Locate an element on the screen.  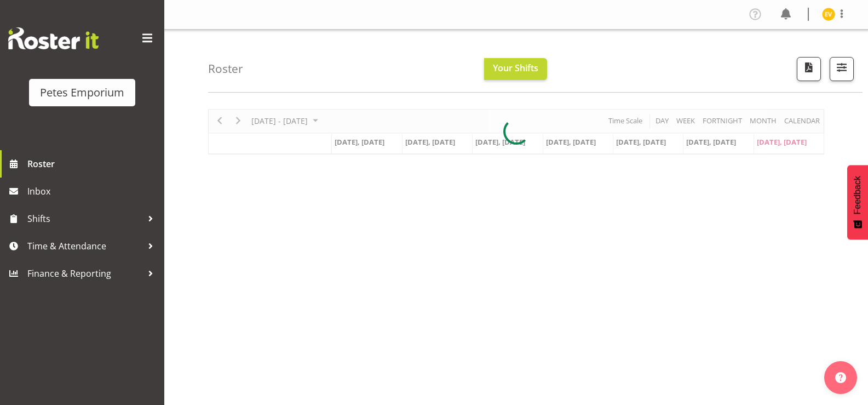
div: Petes Emporium is located at coordinates (82, 92).